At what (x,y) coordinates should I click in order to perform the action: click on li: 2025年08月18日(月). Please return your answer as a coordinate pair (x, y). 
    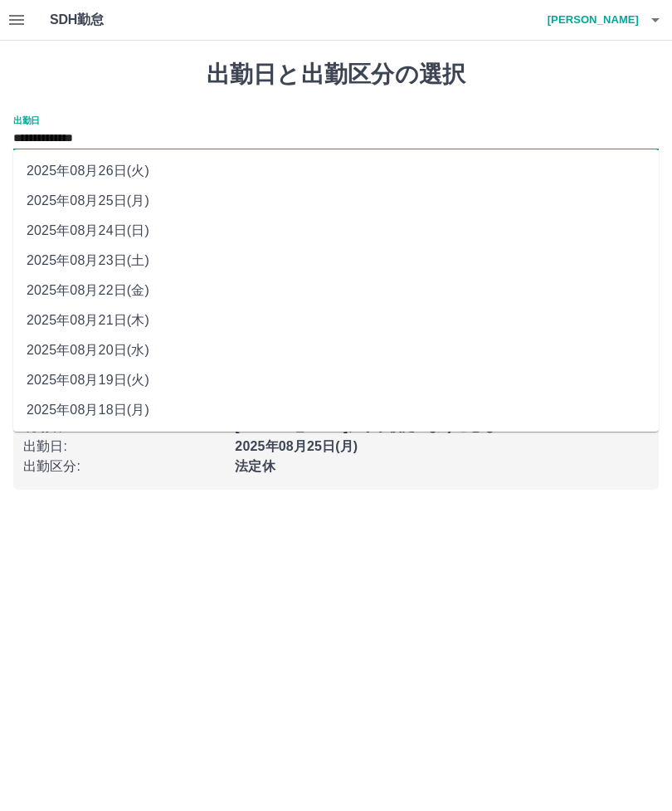
    Looking at the image, I should click on (336, 410).